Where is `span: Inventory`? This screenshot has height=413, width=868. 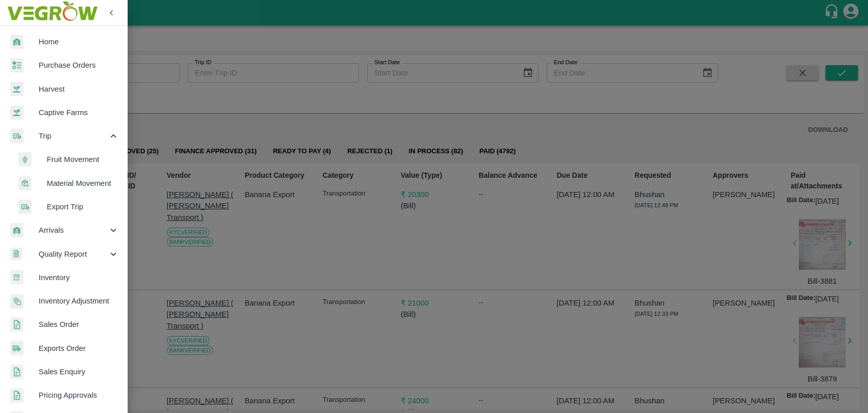
span: Inventory is located at coordinates (79, 277).